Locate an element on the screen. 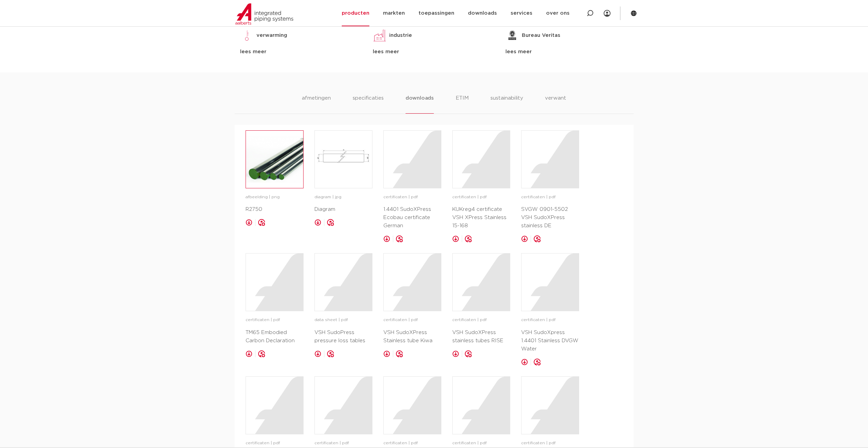  p: KUKreg4 certificate VSH XPress Stainless 15-168 is located at coordinates (481, 218).